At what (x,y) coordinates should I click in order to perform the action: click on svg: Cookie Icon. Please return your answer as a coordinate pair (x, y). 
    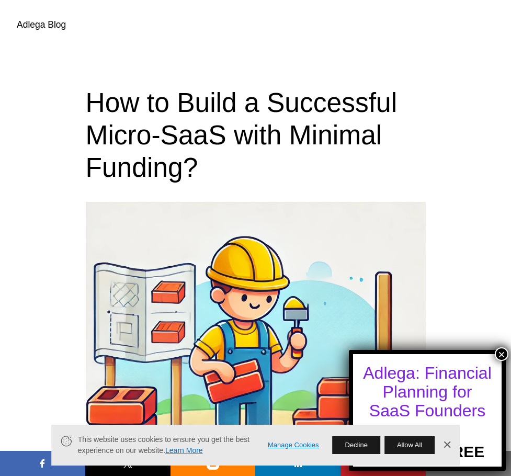
    Looking at the image, I should click on (66, 441).